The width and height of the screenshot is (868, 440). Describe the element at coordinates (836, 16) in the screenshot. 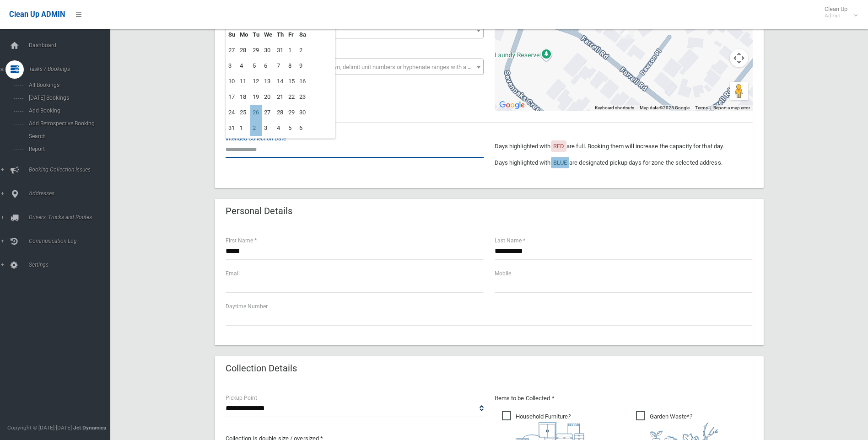

I see `small: Admin` at that location.